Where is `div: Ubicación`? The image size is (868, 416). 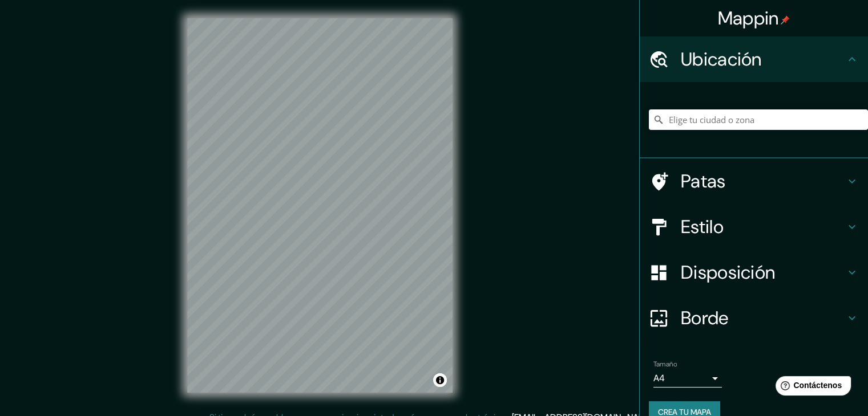 div: Ubicación is located at coordinates (754, 59).